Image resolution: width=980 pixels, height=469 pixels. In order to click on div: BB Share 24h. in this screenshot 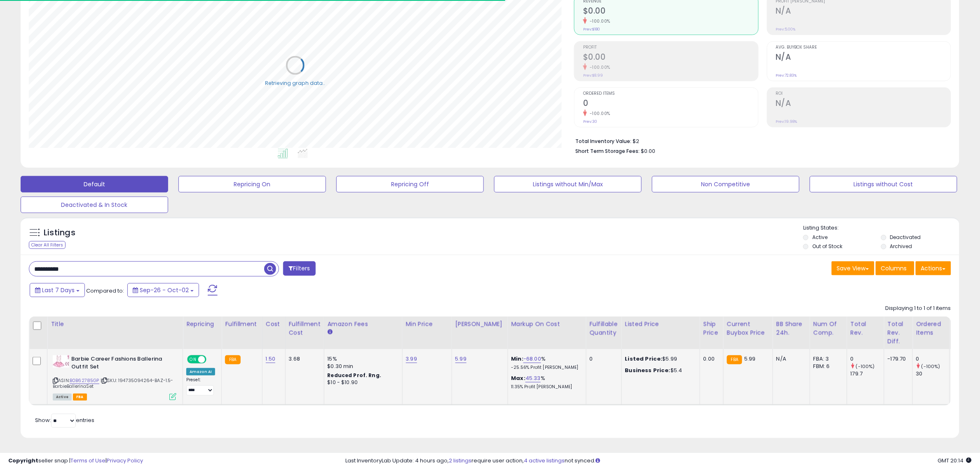, I will do `click(791, 329)`.